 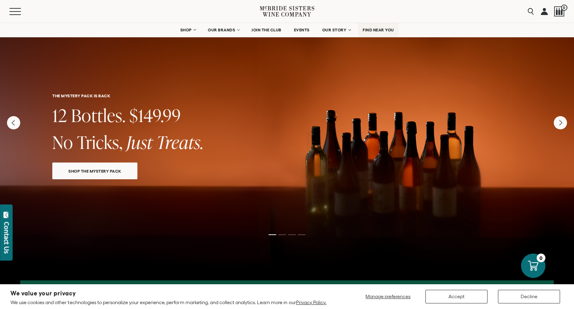 I want to click on span: SHOP, so click(x=186, y=30).